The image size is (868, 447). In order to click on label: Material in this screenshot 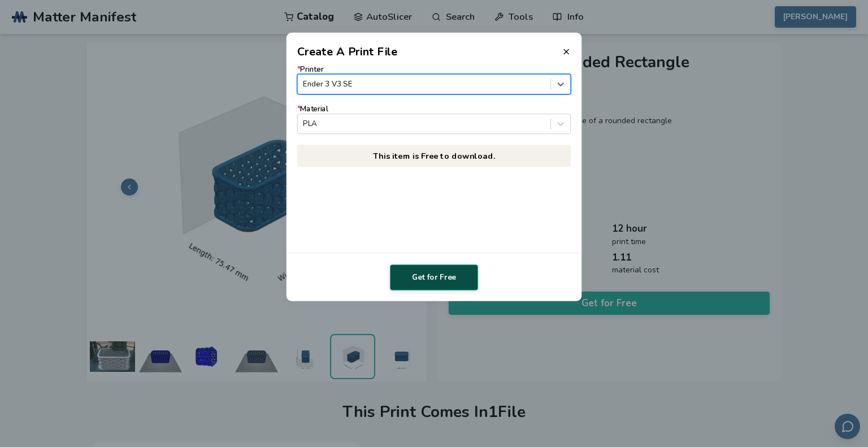, I will do `click(434, 119)`.